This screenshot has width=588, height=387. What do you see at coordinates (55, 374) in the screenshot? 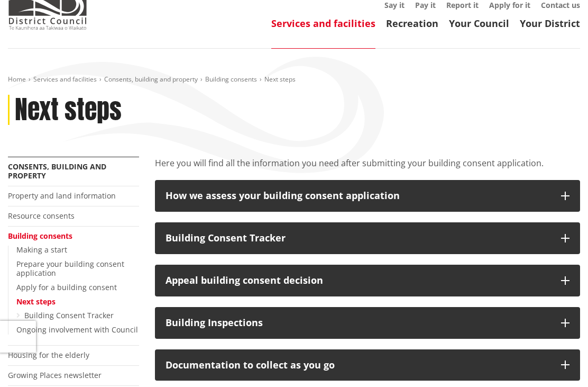
I see `a: Growing Places newsletter` at bounding box center [55, 374].